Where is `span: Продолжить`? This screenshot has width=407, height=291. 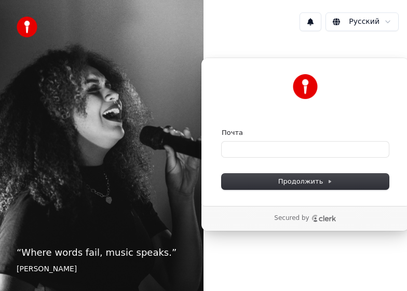
span: Продолжить is located at coordinates (305, 182).